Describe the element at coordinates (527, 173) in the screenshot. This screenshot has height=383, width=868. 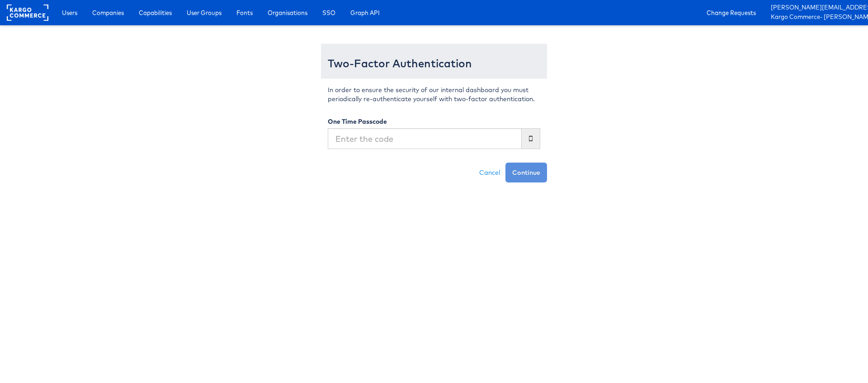
I see `button: Continue` at that location.